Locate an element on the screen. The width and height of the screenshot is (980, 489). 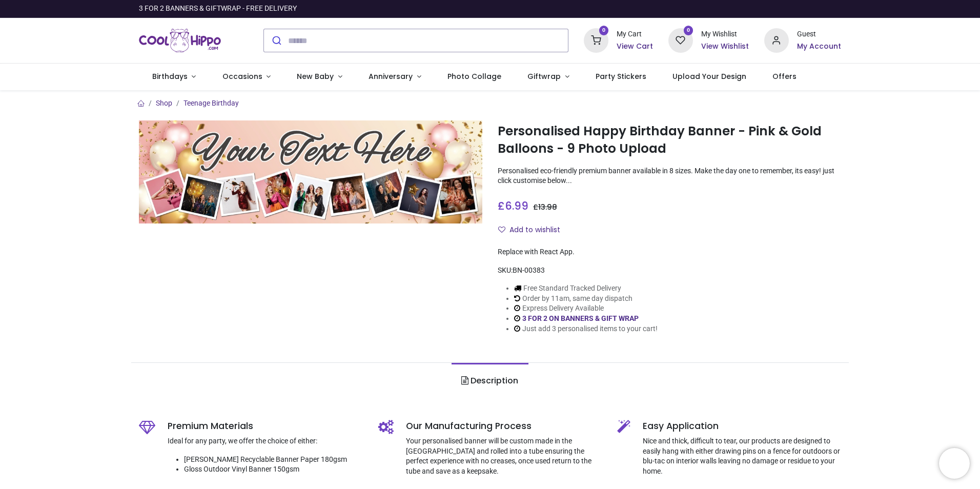
button: Add to wishlistAdd to wishlist is located at coordinates (533, 230).